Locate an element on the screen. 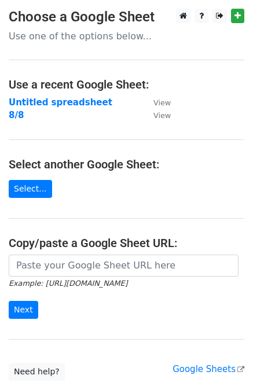 The height and width of the screenshot is (390, 253). a: 8/8 is located at coordinates (16, 115).